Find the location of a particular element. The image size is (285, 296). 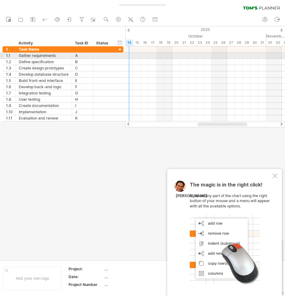

div: Evaluation and review is located at coordinates (43, 118).